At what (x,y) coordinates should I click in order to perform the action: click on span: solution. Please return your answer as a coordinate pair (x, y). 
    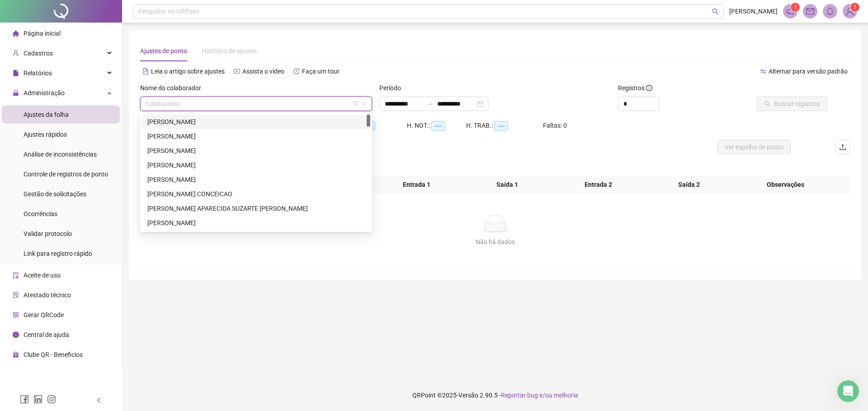
    Looking at the image, I should click on (16, 295).